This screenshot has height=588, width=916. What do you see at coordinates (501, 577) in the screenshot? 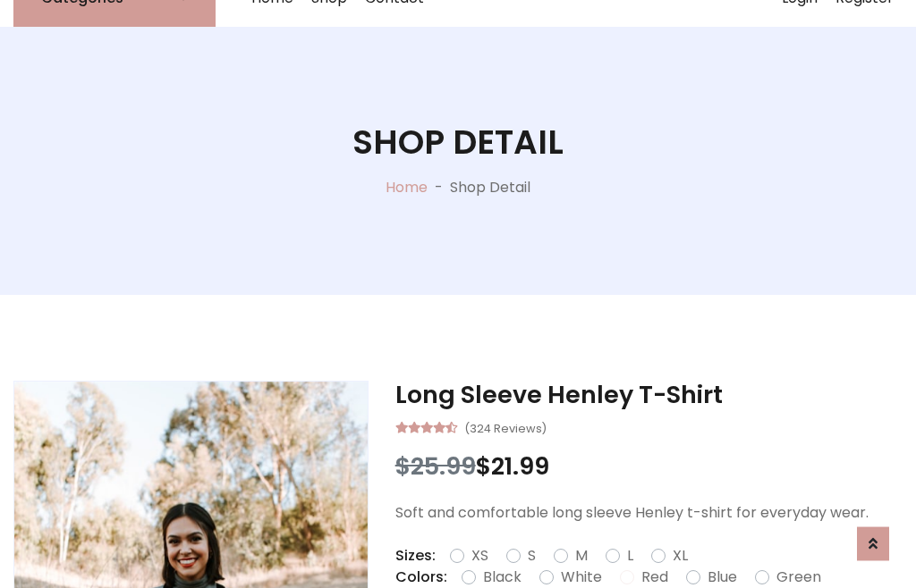
I see `label: Black` at bounding box center [501, 577].